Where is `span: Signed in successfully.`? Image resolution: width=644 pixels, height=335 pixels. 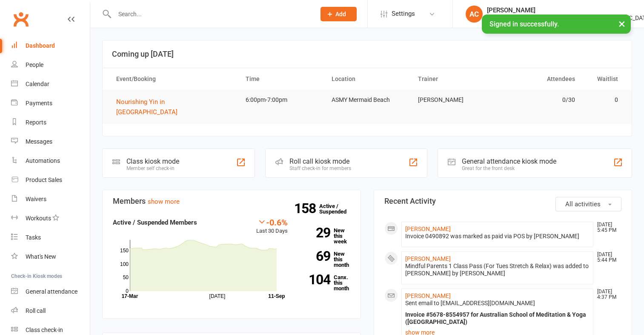
span: Signed in successfully. is located at coordinates (524, 24).